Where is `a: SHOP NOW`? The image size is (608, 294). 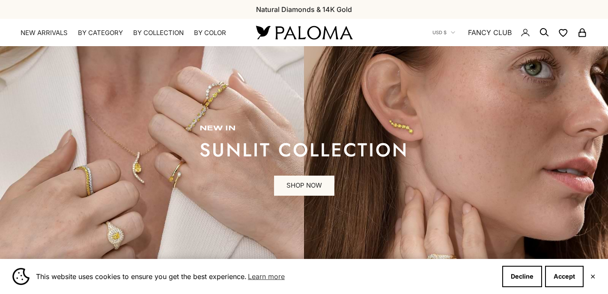 a: SHOP NOW is located at coordinates (304, 186).